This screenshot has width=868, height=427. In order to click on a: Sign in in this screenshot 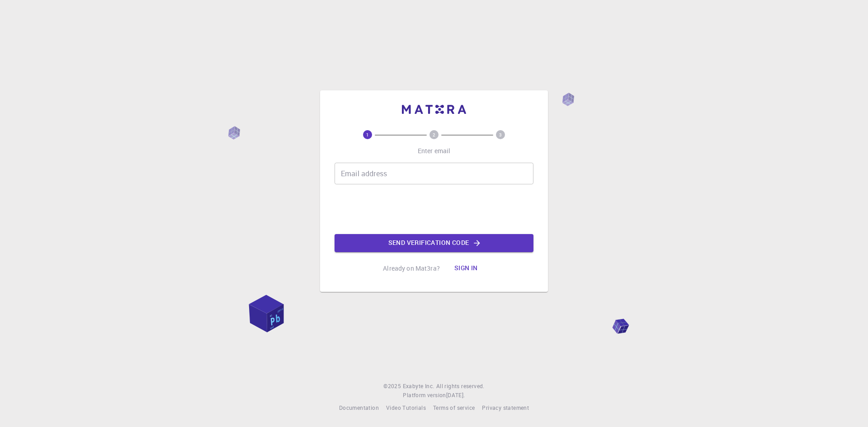, I will do `click(466, 269)`.